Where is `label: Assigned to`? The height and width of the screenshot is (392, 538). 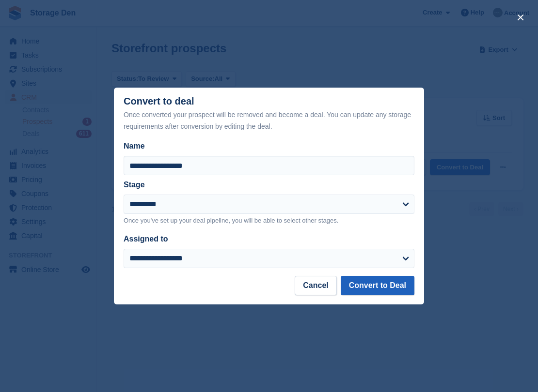
label: Assigned to is located at coordinates (146, 239).